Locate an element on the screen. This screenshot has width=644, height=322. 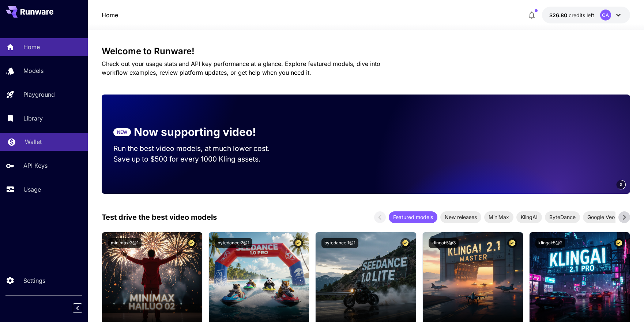
p: Models is located at coordinates (33, 71).